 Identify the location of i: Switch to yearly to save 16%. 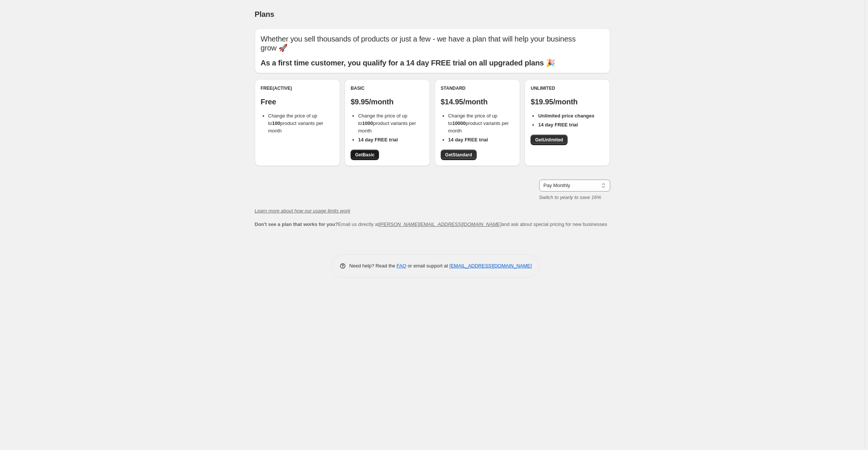
(570, 197).